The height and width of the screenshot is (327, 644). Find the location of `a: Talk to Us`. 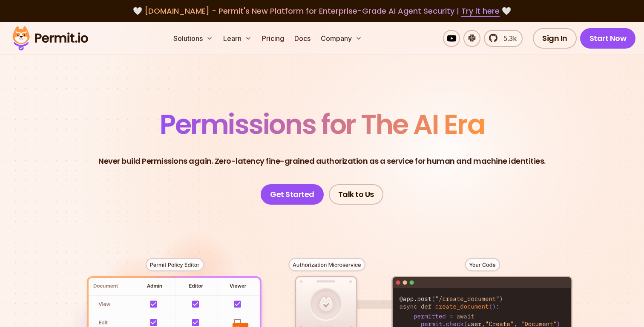

a: Talk to Us is located at coordinates (356, 194).